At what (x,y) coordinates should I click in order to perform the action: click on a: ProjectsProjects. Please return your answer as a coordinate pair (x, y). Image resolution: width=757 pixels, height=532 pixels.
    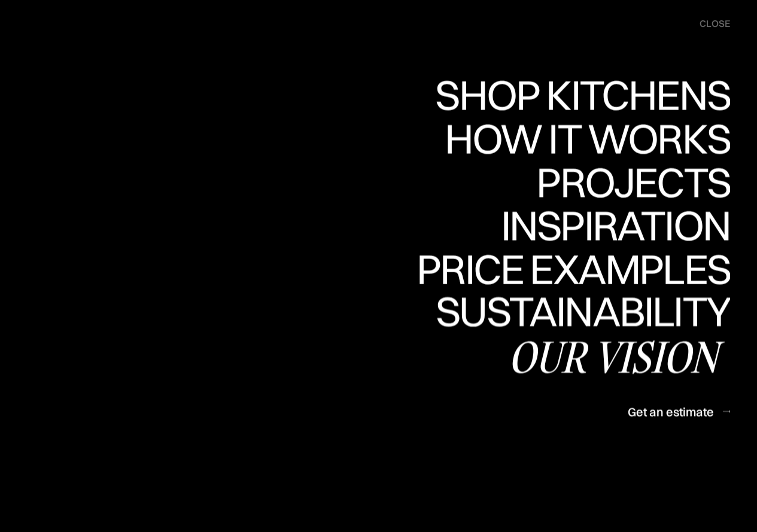
    Looking at the image, I should click on (634, 183).